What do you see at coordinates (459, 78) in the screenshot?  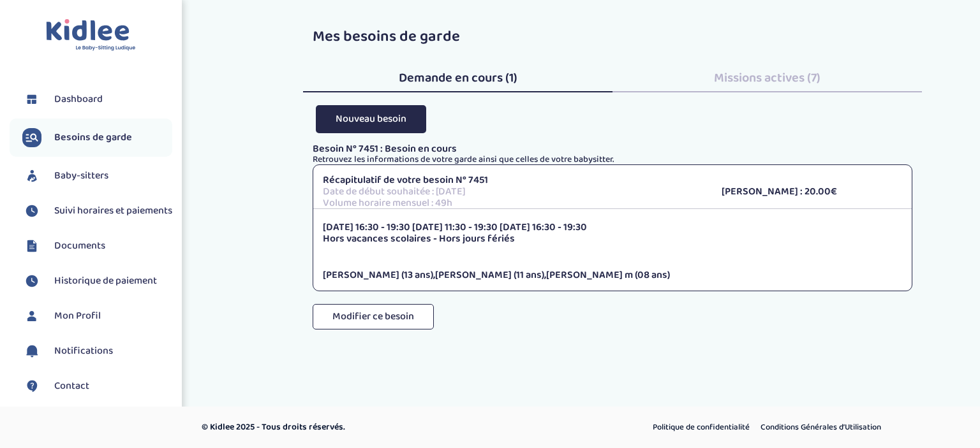 I see `span: Demande en cours (1)` at bounding box center [459, 78].